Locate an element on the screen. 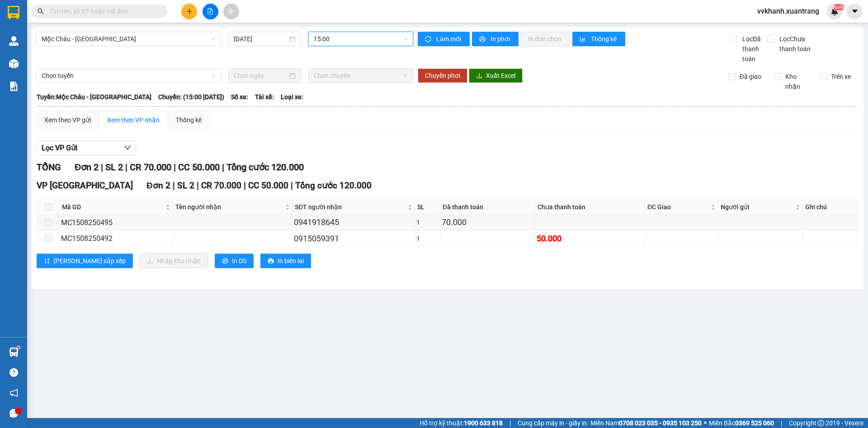 Image resolution: width=868 pixels, height=428 pixels. span: In DS is located at coordinates (239, 261).